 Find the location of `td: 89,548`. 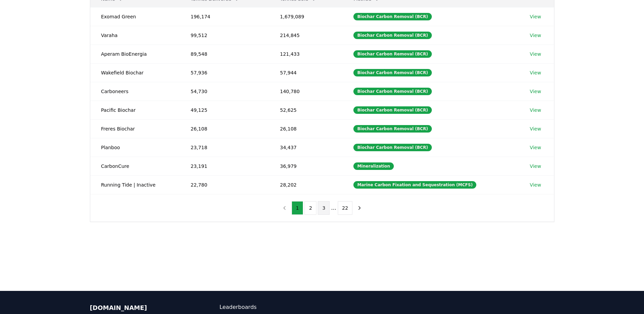

td: 89,548 is located at coordinates (224, 54).